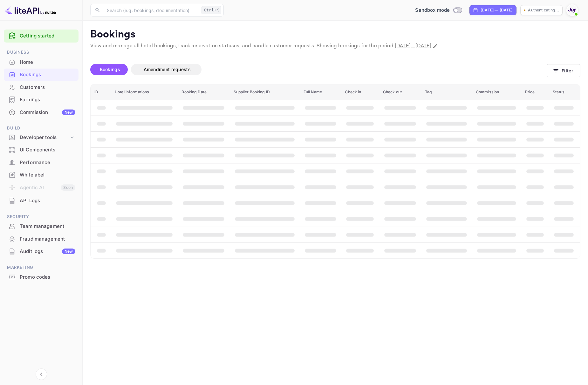 Image resolution: width=588 pixels, height=385 pixels. What do you see at coordinates (41, 226) in the screenshot?
I see `a: Team management` at bounding box center [41, 226].